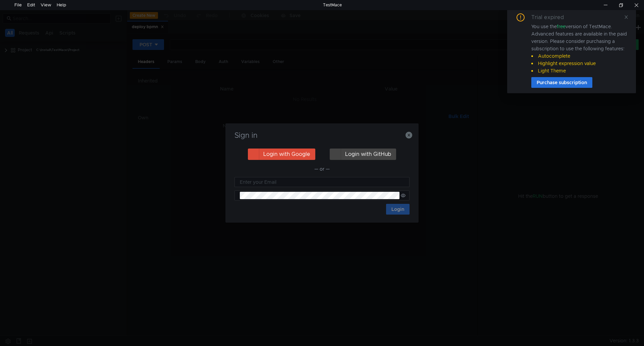 This screenshot has width=644, height=346. Describe the element at coordinates (322, 169) in the screenshot. I see `div: — or —` at that location.